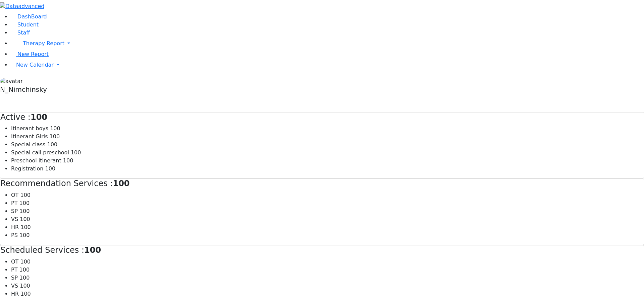 The width and height of the screenshot is (644, 299). Describe the element at coordinates (23, 33) in the screenshot. I see `span: Staff` at that location.